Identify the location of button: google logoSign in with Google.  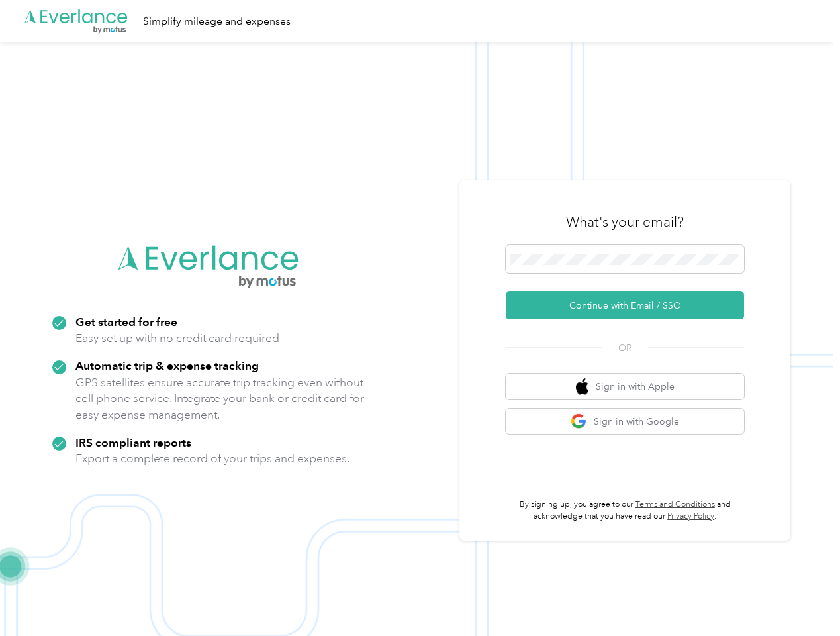
(625, 421).